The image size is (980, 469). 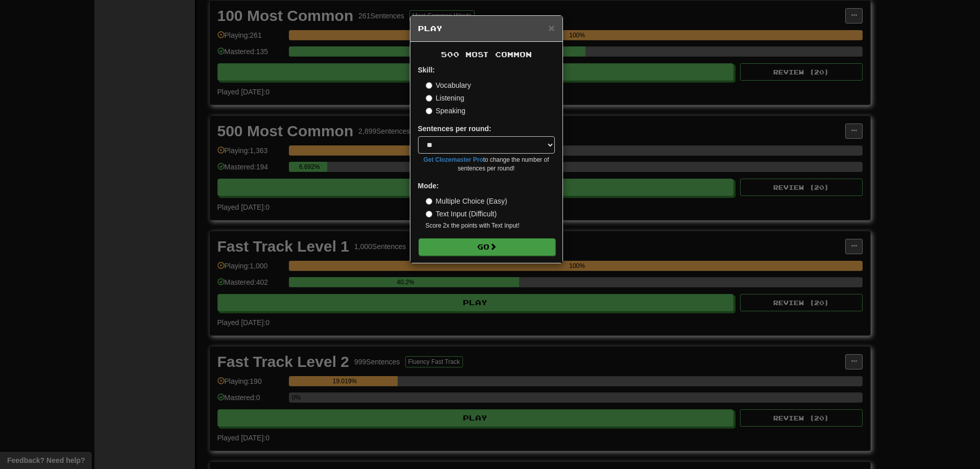 I want to click on label: Multiple Choice (Easy), so click(x=467, y=201).